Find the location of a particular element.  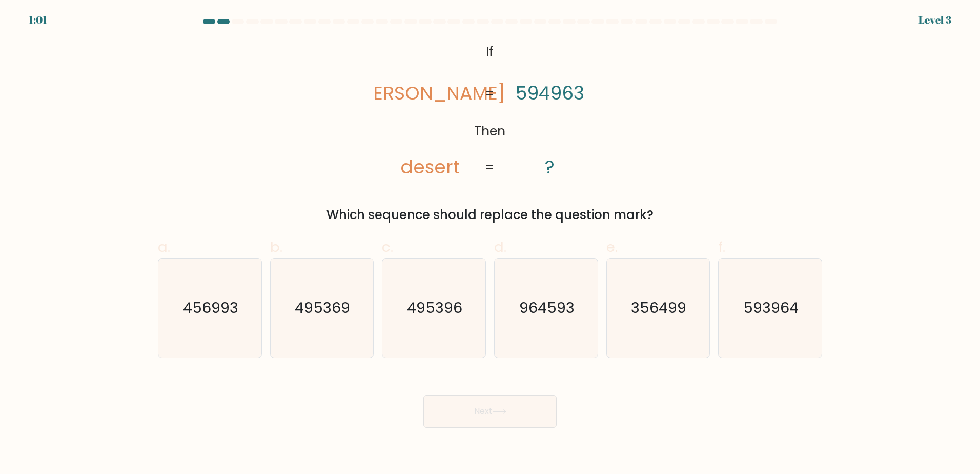

div: Level 3 is located at coordinates (935, 20).